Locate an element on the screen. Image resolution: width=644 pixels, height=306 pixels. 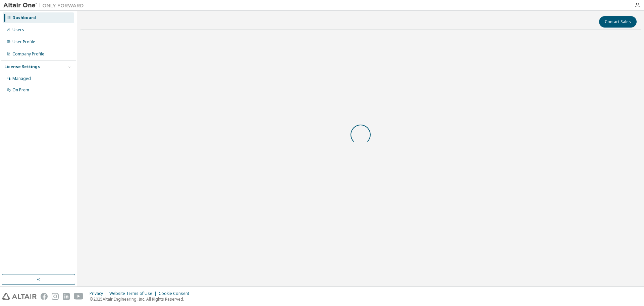
div: License Settings is located at coordinates (22, 67).